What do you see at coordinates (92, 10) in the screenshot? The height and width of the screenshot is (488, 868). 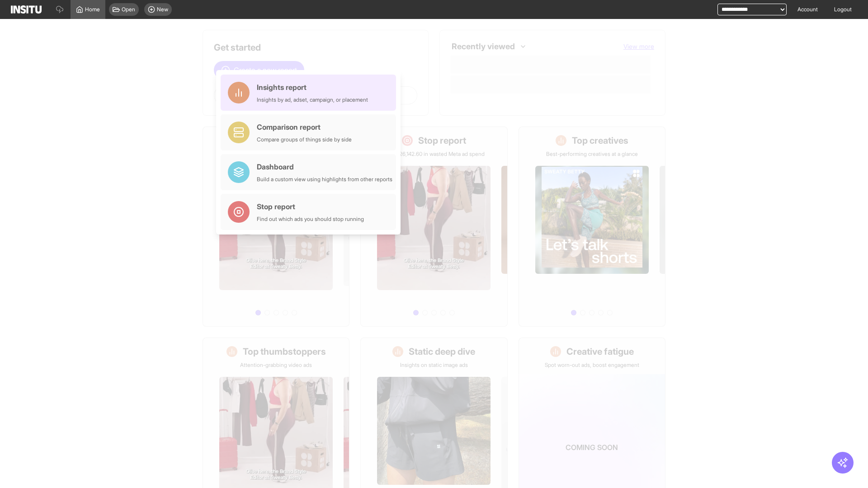 I see `span: Home` at bounding box center [92, 10].